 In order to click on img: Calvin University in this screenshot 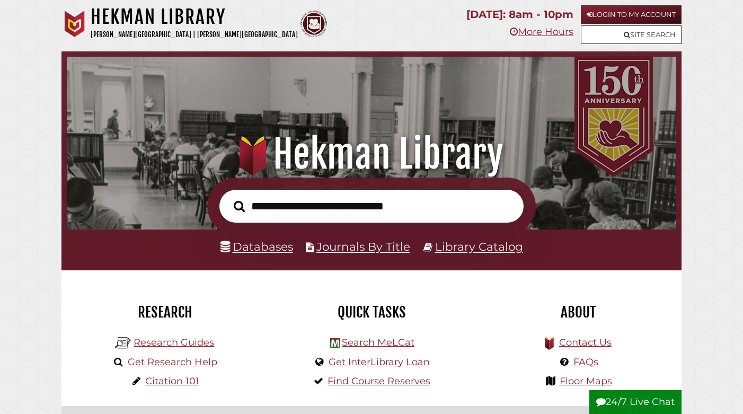, I will do `click(75, 24)`.